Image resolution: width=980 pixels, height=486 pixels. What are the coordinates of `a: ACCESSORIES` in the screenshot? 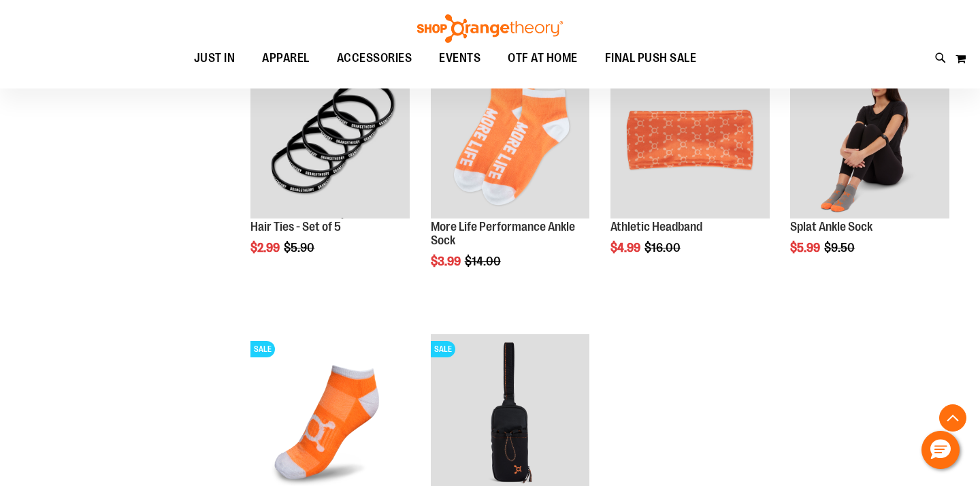 It's located at (375, 59).